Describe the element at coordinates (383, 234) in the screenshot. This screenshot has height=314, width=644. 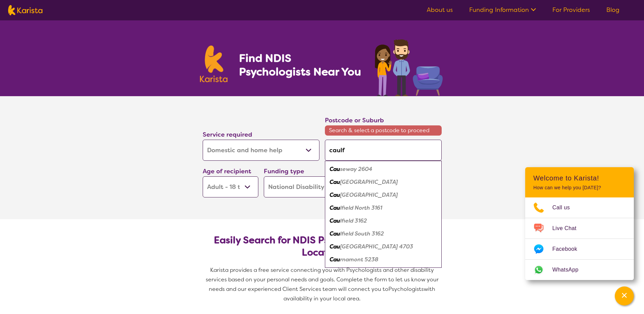
I see `div: Caulfield South 3162` at that location.